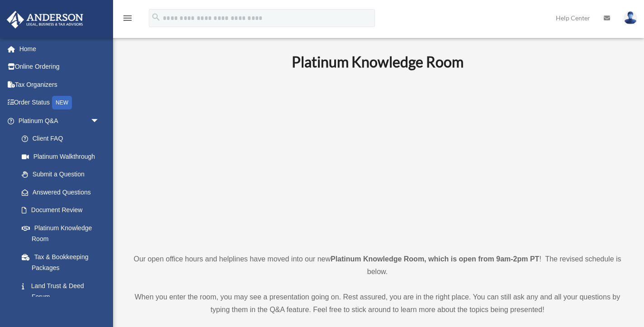  I want to click on a: Submit a Question, so click(63, 175).